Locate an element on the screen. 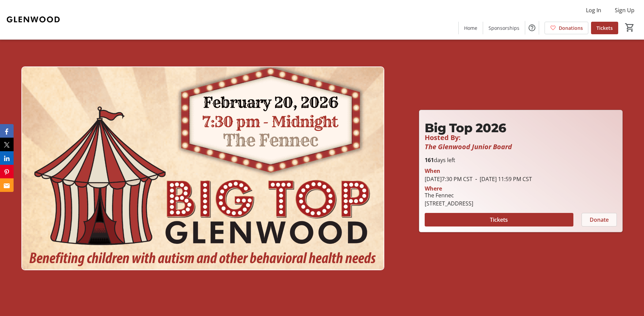 The width and height of the screenshot is (644, 316). p: days left is located at coordinates (521, 160).